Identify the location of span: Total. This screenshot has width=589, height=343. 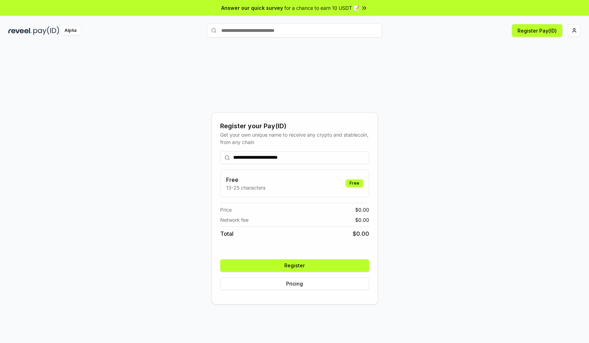
(227, 234).